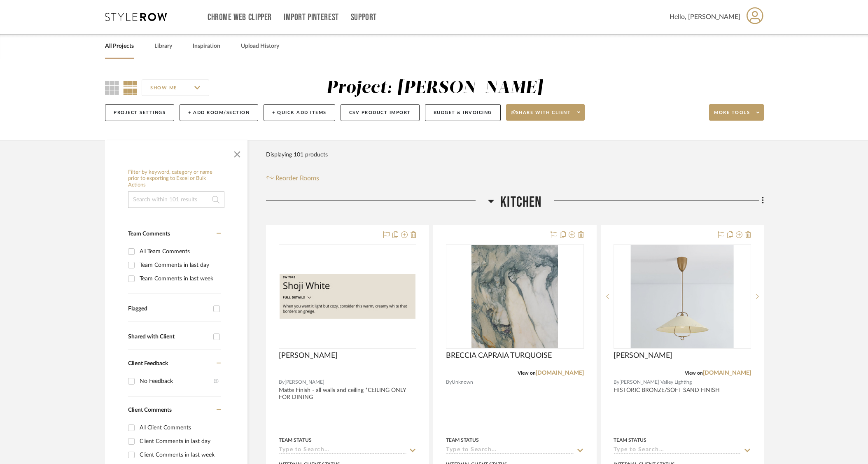  Describe the element at coordinates (179, 427) in the screenshot. I see `div: All Client Comments` at that location.